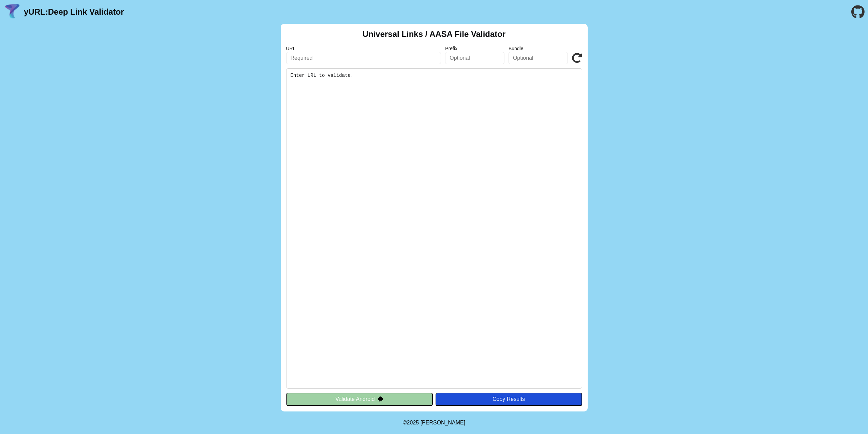  What do you see at coordinates (538, 48) in the screenshot?
I see `label: Bundle` at bounding box center [538, 48].